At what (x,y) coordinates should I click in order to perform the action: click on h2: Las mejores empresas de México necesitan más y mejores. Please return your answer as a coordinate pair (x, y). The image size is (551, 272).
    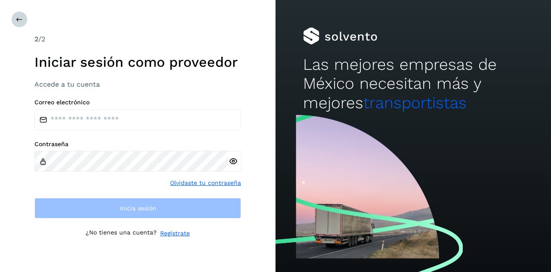
    Looking at the image, I should click on (413, 84).